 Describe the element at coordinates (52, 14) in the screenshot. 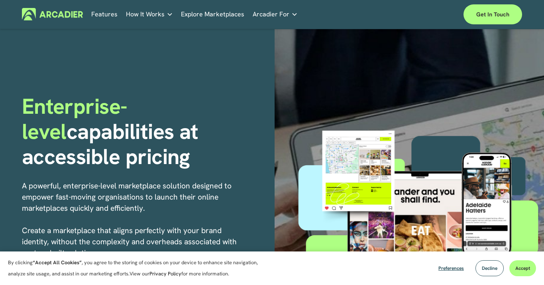

I see `img: Arcadier` at that location.